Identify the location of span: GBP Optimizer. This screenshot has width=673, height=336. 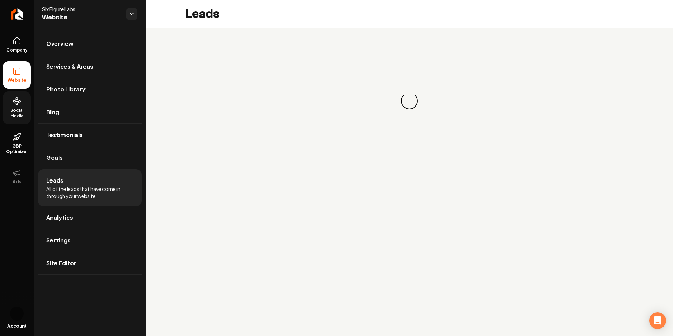
(17, 149).